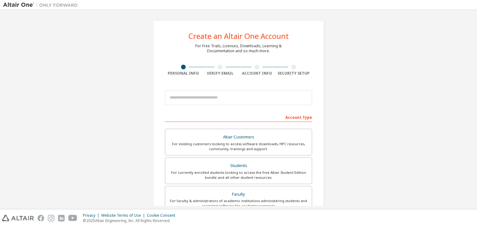 The width and height of the screenshot is (477, 227). I want to click on img: linkedin.svg, so click(61, 218).